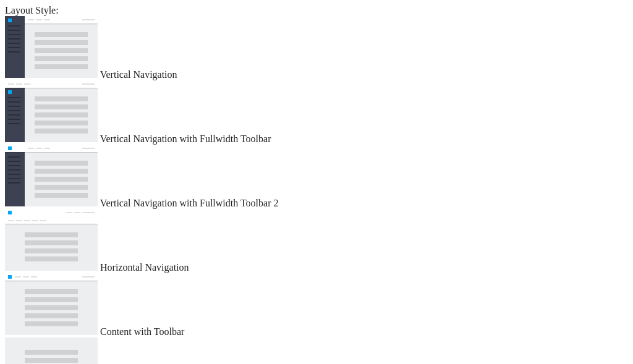 Image resolution: width=633 pixels, height=364 pixels. I want to click on span: Vertical Navigation, so click(138, 74).